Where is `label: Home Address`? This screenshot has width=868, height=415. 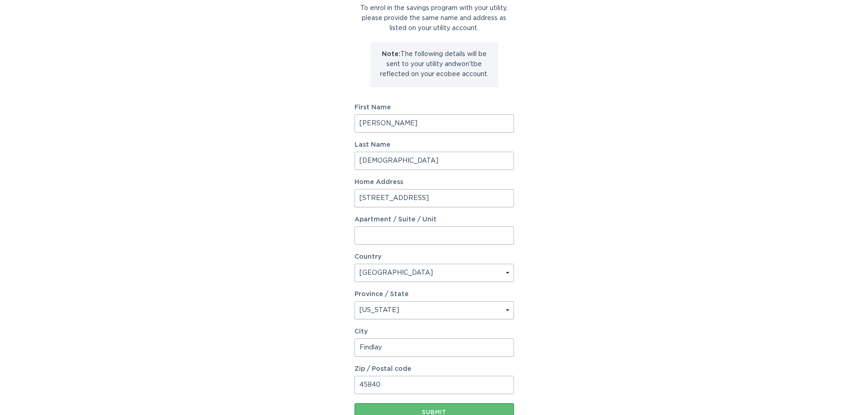 label: Home Address is located at coordinates (434, 182).